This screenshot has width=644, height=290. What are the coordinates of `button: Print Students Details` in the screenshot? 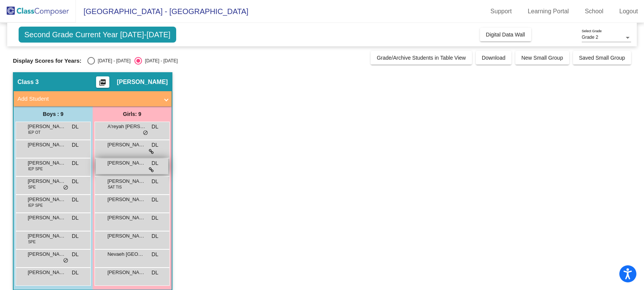 It's located at (103, 82).